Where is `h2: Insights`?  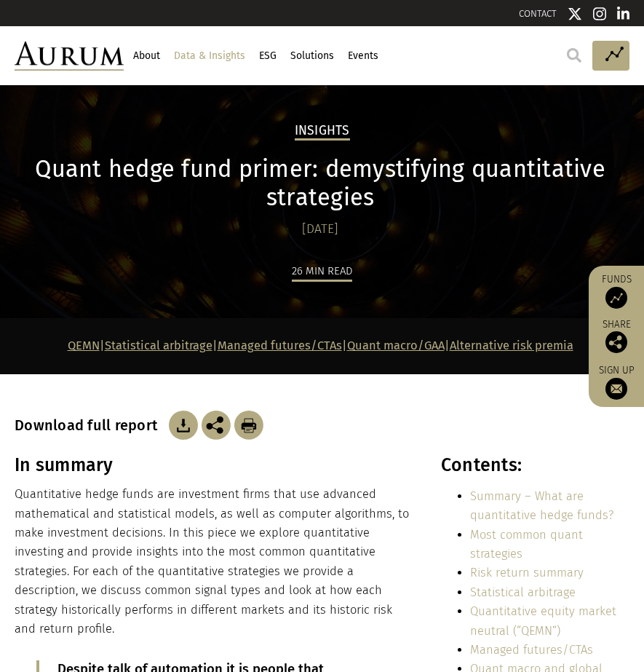
h2: Insights is located at coordinates (323, 131).